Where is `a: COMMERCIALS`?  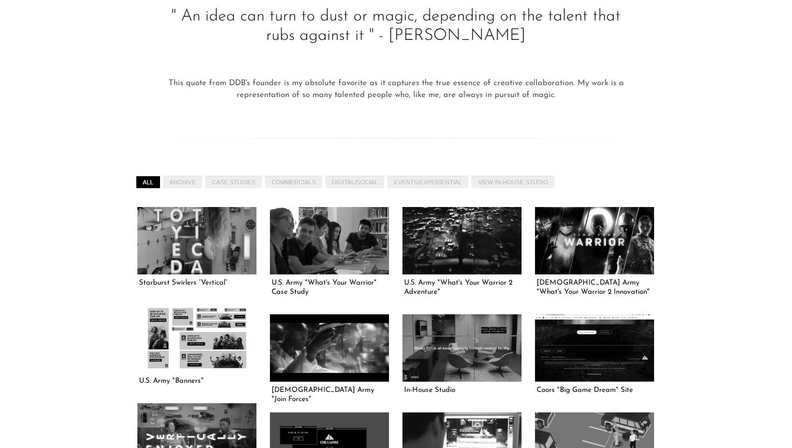
a: COMMERCIALS is located at coordinates (294, 182).